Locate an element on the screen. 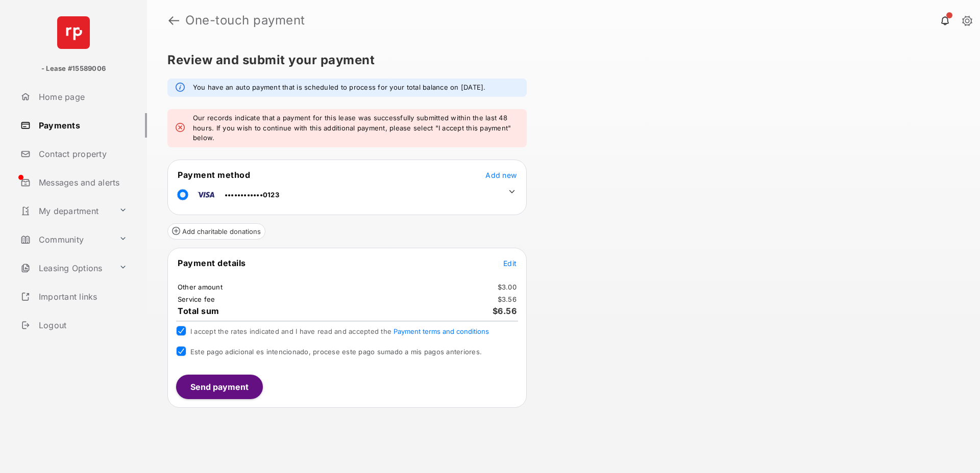 This screenshot has height=473, width=980. font: Other amount is located at coordinates (200, 288).